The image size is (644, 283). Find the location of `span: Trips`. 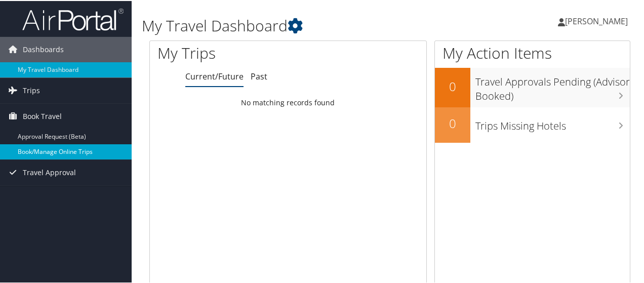

span: Trips is located at coordinates (32, 90).